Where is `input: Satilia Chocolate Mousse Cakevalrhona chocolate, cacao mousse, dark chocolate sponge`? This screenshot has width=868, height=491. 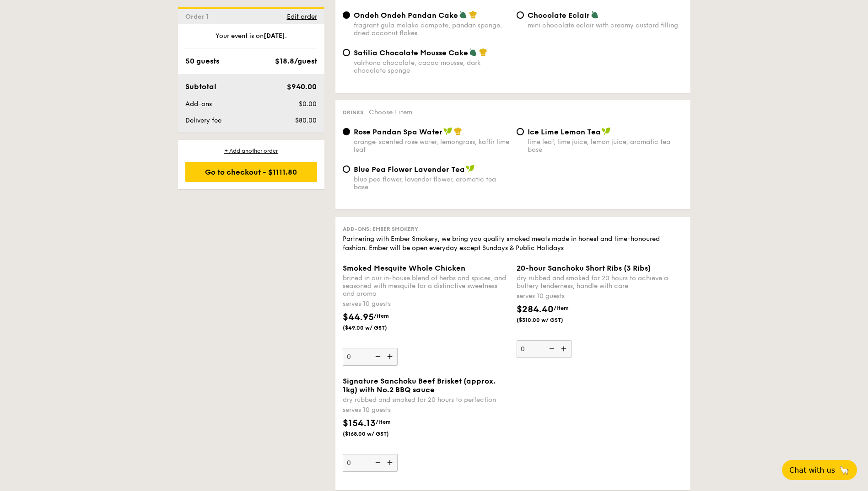 input: Satilia Chocolate Mousse Cakevalrhona chocolate, cacao mousse, dark chocolate sponge is located at coordinates (347, 52).